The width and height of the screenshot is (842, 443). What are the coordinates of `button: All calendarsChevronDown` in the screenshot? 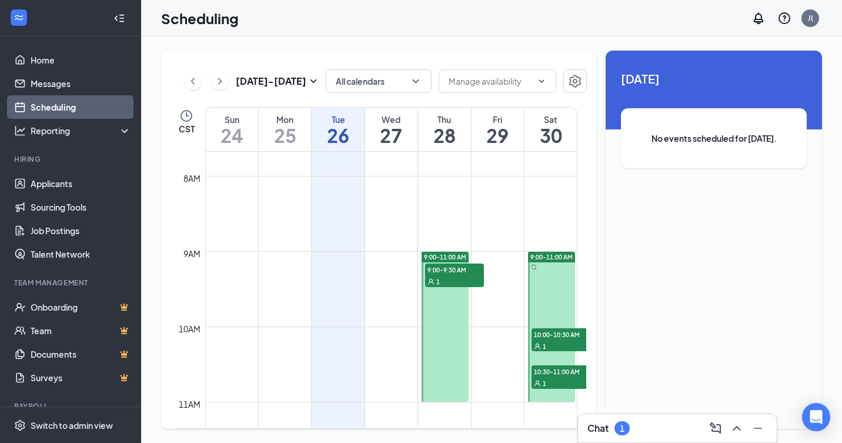 It's located at (379, 81).